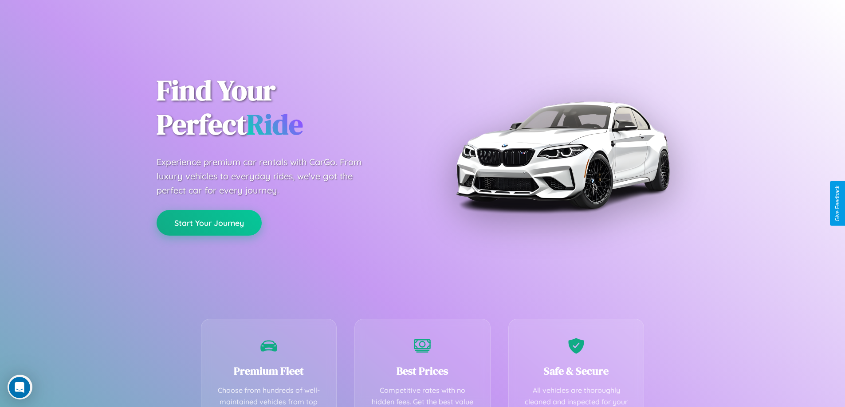 The width and height of the screenshot is (845, 407). Describe the element at coordinates (274, 124) in the screenshot. I see `span: Ride` at that location.